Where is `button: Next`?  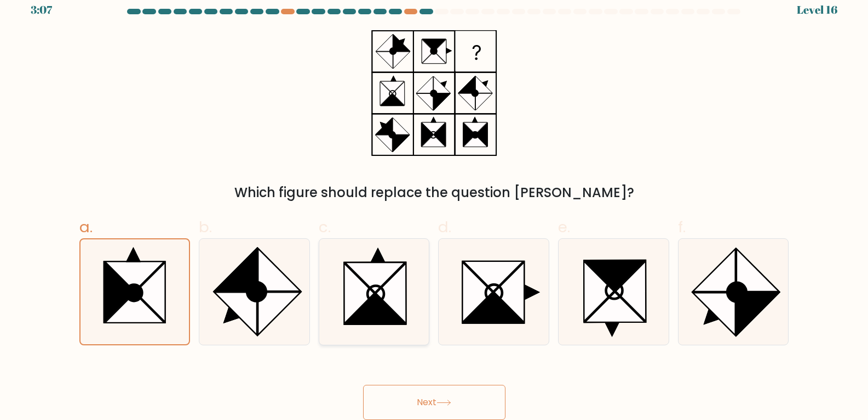 button: Next is located at coordinates (434, 402).